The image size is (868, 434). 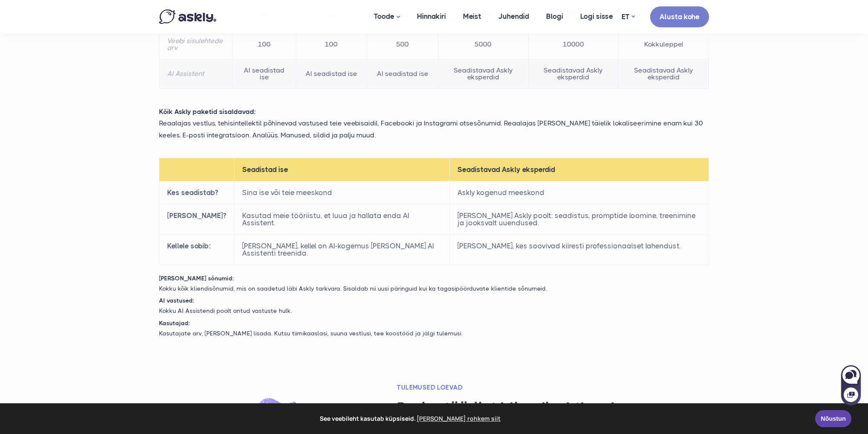 What do you see at coordinates (628, 17) in the screenshot?
I see `a: ET` at bounding box center [628, 17].